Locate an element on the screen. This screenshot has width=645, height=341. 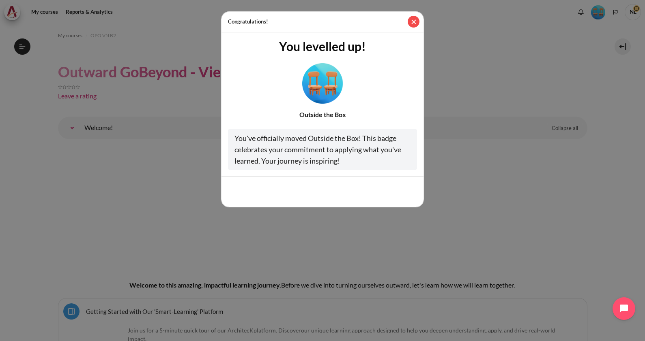
button: Close is located at coordinates (413, 21).